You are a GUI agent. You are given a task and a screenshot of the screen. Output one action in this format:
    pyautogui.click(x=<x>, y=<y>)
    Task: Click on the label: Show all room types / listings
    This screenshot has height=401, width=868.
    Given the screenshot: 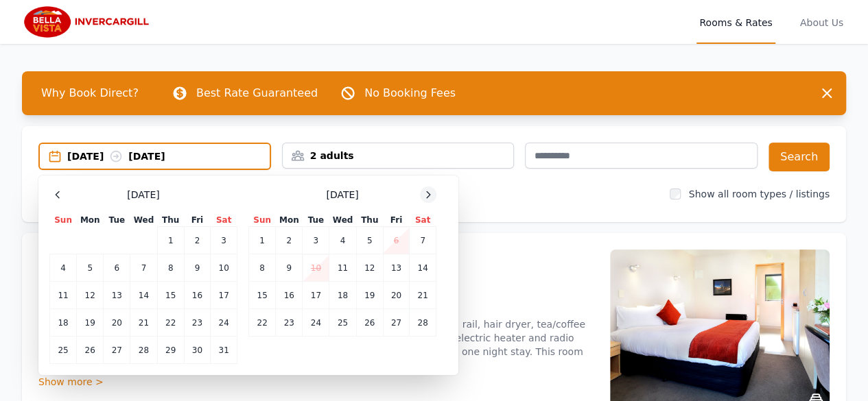 What is the action you would take?
    pyautogui.click(x=760, y=194)
    